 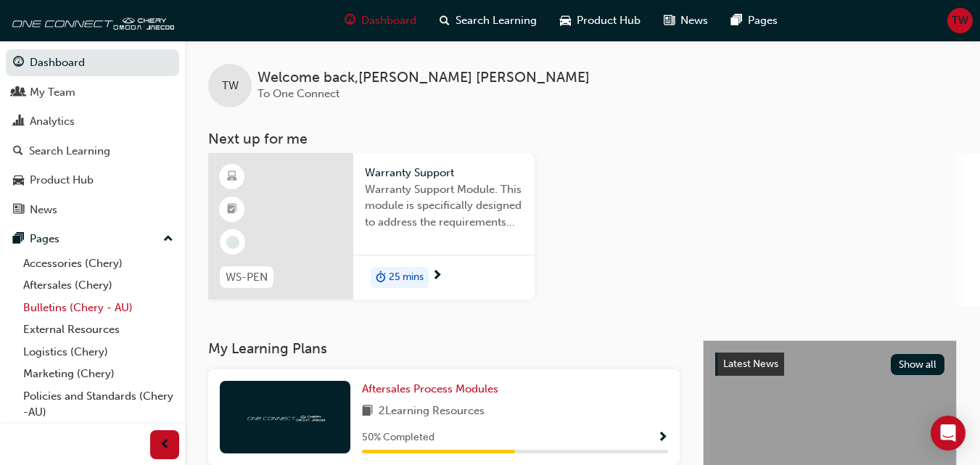 What do you see at coordinates (92, 92) in the screenshot?
I see `a: My Team` at bounding box center [92, 92].